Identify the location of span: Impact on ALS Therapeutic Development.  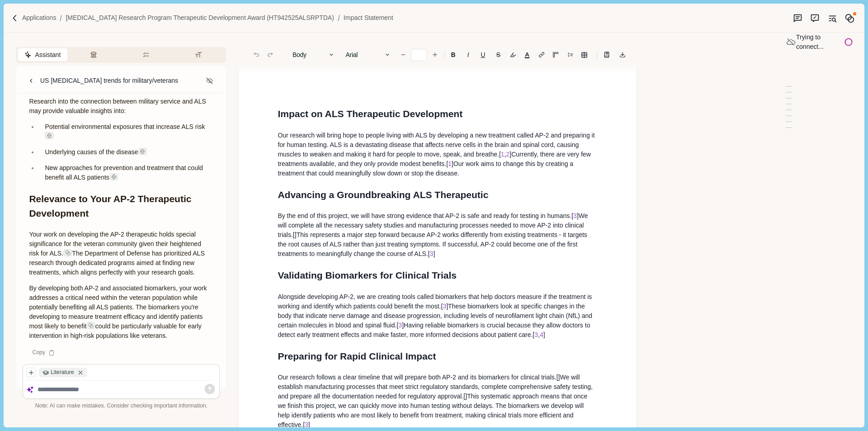
(370, 114).